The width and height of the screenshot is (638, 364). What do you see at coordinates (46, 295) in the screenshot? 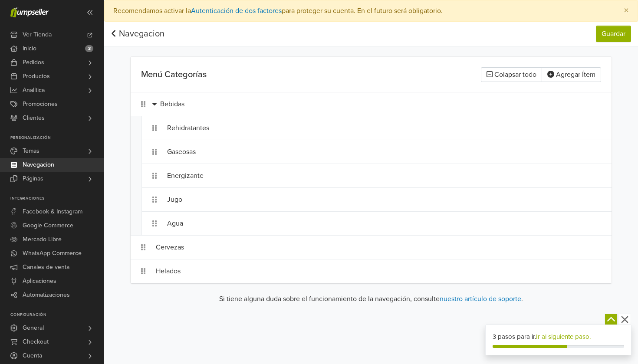
I see `span: Automatizaciones` at bounding box center [46, 295].